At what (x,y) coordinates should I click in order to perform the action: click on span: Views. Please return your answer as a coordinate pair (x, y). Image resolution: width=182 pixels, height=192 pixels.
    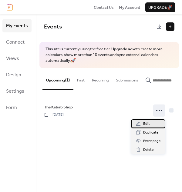
    Looking at the image, I should click on (12, 59).